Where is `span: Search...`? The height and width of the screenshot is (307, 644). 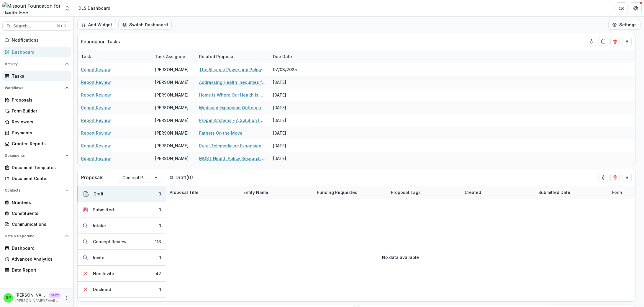
span: Search... is located at coordinates (33, 26).